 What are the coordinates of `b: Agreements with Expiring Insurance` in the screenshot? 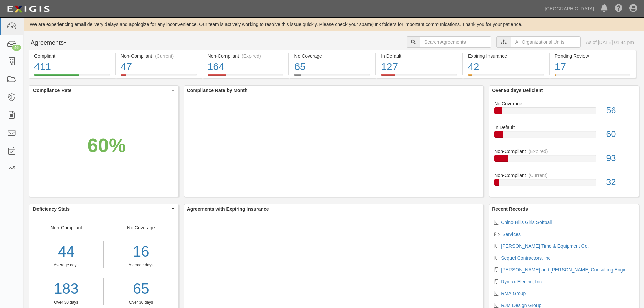 It's located at (228, 209).